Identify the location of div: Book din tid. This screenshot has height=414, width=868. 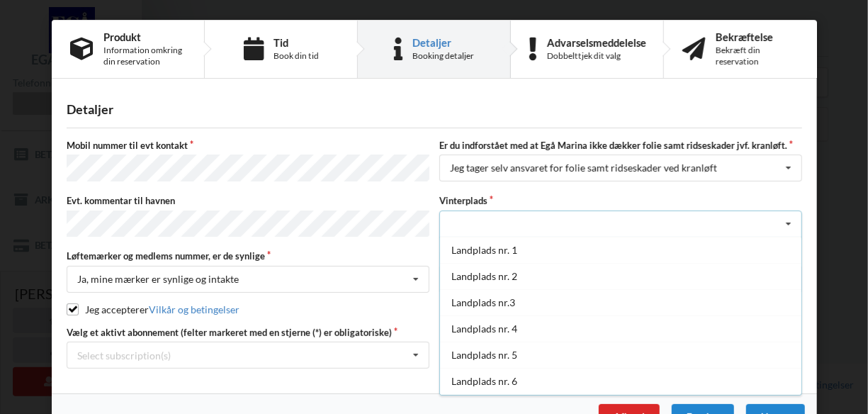
(296, 56).